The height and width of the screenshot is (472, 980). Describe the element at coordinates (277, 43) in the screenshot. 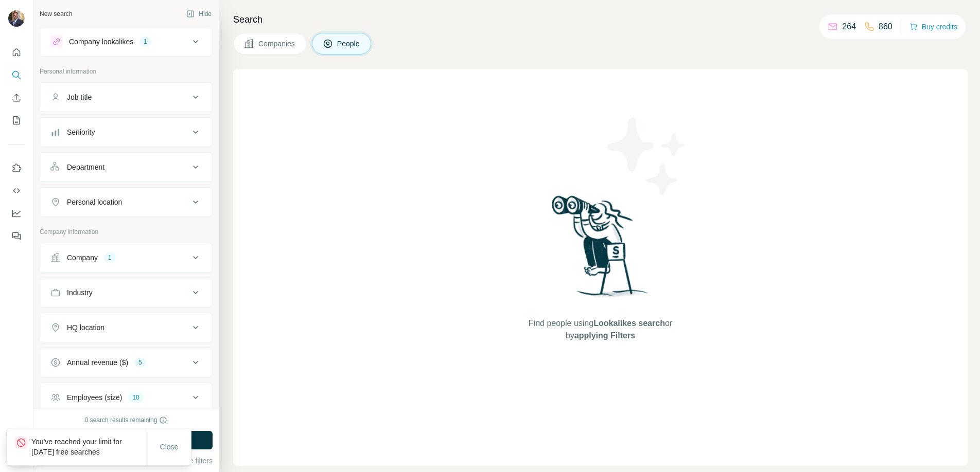

I see `span: Companies` at that location.